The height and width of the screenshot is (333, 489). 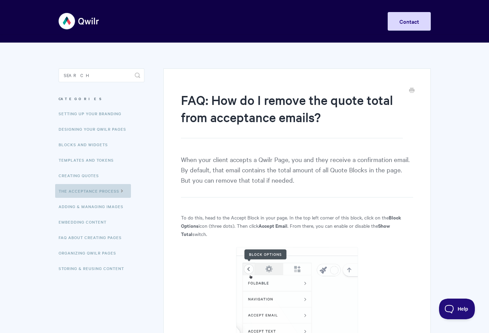 I want to click on a: Designing Your Qwilr Pages, so click(x=95, y=129).